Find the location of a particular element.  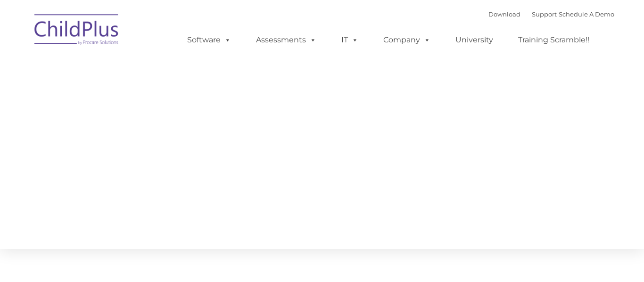

a: IT is located at coordinates (350, 40).